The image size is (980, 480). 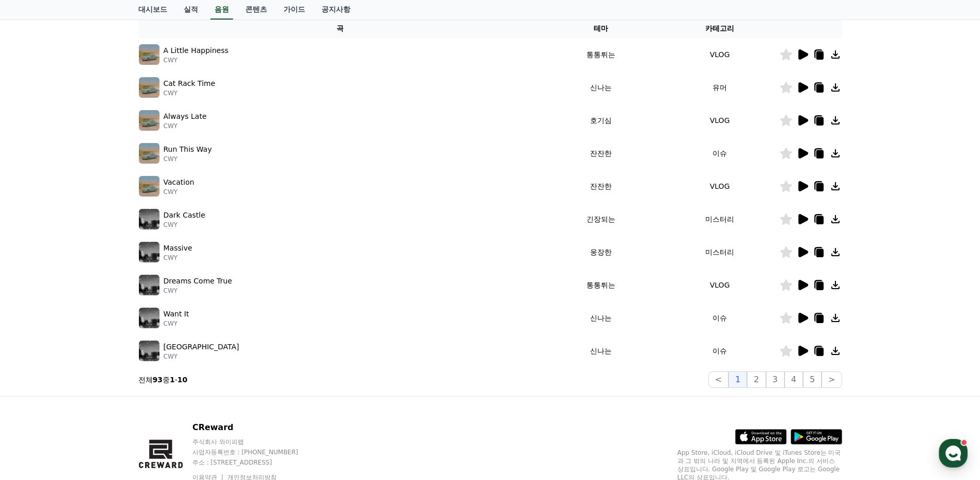 What do you see at coordinates (163, 380) in the screenshot?
I see `p: 전체 중 -` at bounding box center [163, 380].